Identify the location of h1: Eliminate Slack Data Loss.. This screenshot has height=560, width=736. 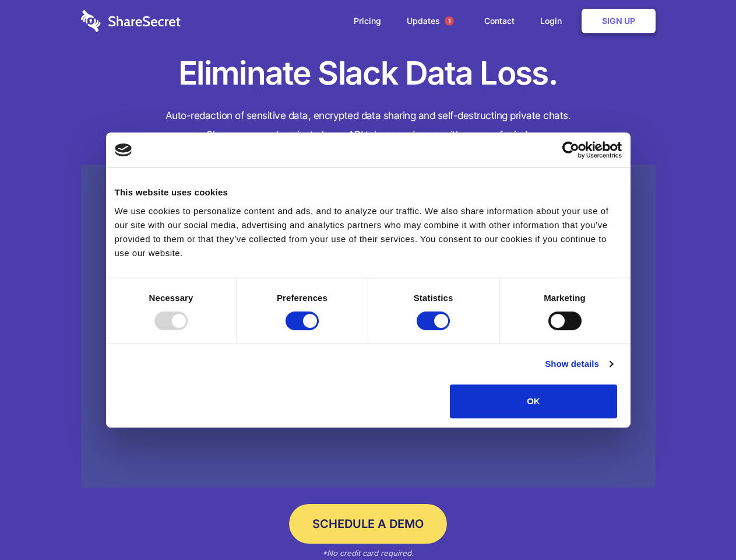
(369, 74).